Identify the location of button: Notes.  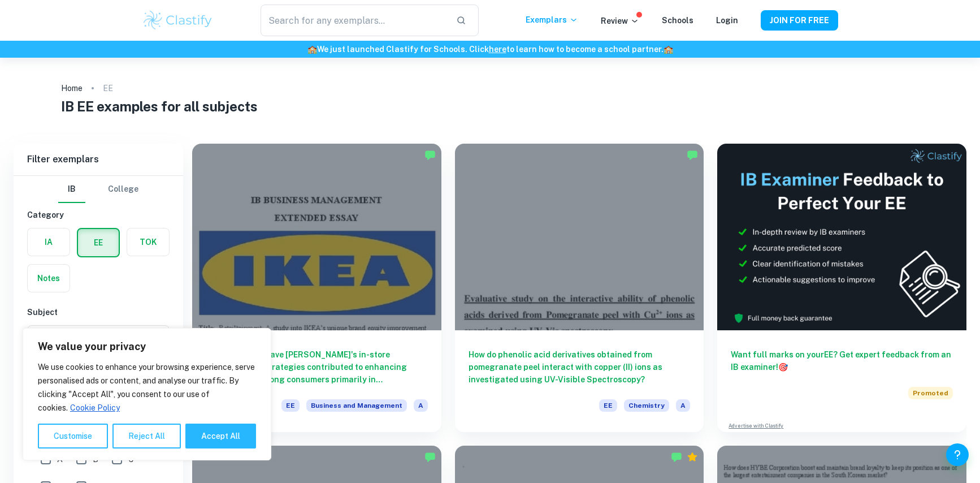
(49, 278).